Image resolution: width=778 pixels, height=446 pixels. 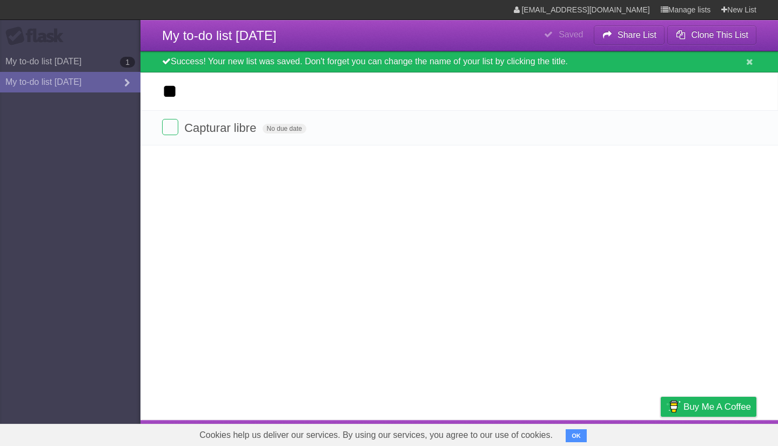 What do you see at coordinates (709, 406) in the screenshot?
I see `a: Buy me a coffee` at bounding box center [709, 406].